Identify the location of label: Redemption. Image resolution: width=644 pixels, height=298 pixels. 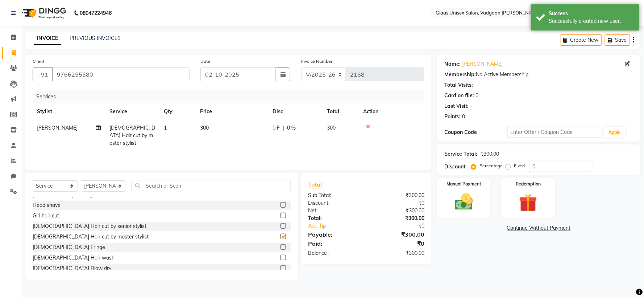
(528, 184).